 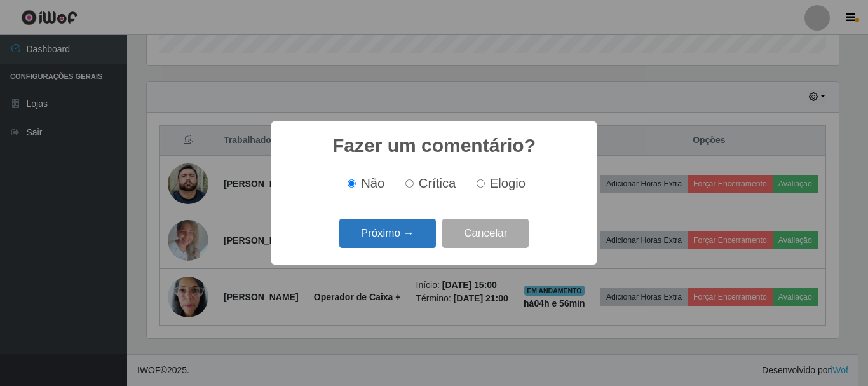 I want to click on input: Não, so click(x=351, y=183).